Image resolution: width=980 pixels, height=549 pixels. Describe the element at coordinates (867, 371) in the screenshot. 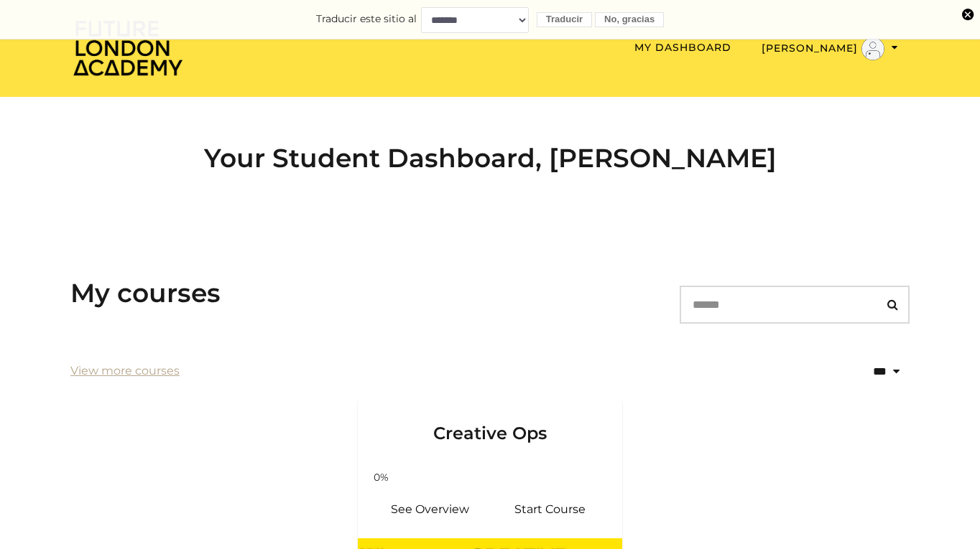

I see `select: status` at that location.